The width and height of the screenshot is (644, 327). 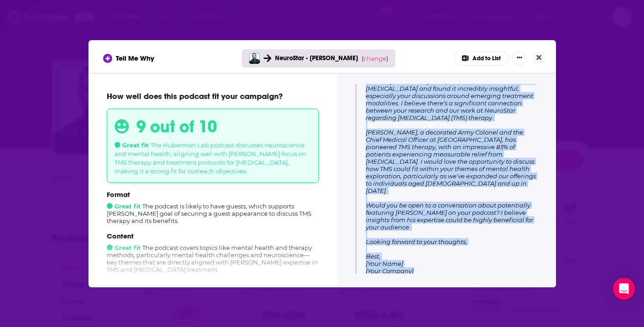 What do you see at coordinates (210, 158) in the screenshot?
I see `span: The Huberman Lab podcast discusses neuroscience and mental health, aligning well with [PERSON_NAM...` at bounding box center [210, 158].